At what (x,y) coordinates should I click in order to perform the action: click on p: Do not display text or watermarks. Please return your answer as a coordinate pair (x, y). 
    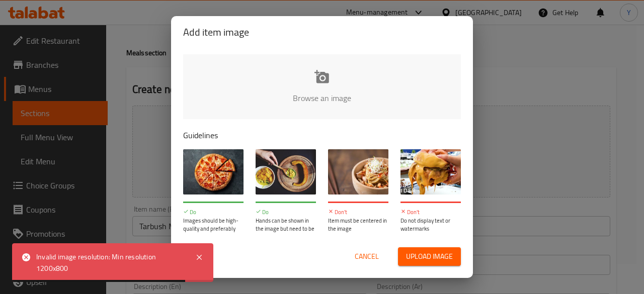
    Looking at the image, I should click on (431, 225).